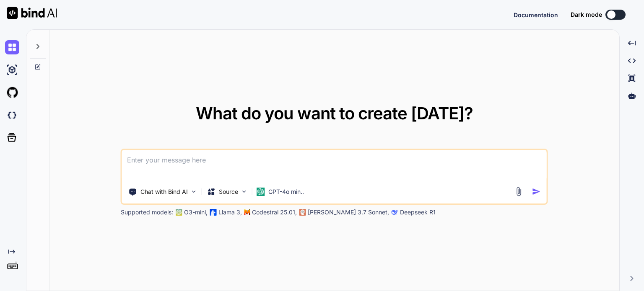 The image size is (644, 291). What do you see at coordinates (214, 212) in the screenshot?
I see `img: Llama2` at bounding box center [214, 212].